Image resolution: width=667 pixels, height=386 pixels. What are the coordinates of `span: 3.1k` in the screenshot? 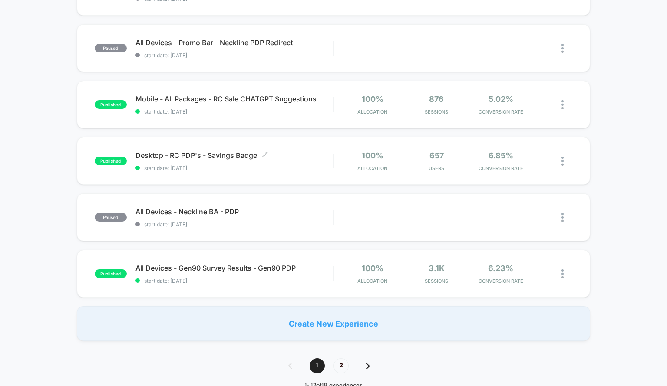 It's located at (436, 268).